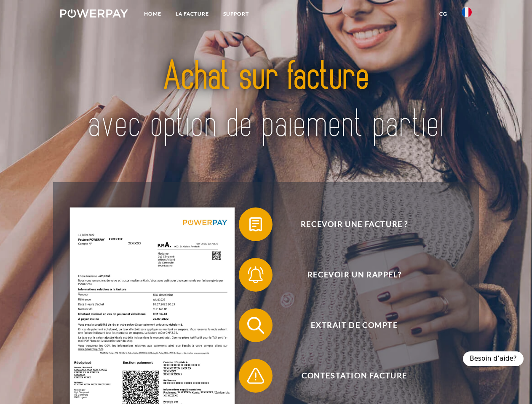 The image size is (532, 404). What do you see at coordinates (256, 376) in the screenshot?
I see `img: qb_warning.svg` at bounding box center [256, 376].